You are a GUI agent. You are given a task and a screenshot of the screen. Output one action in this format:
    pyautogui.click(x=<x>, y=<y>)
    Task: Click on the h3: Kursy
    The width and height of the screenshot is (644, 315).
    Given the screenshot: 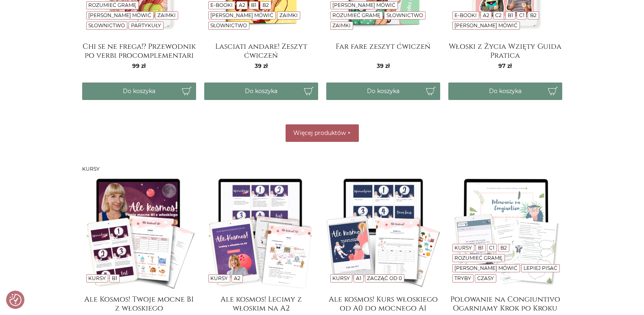 What is the action you would take?
    pyautogui.click(x=322, y=169)
    